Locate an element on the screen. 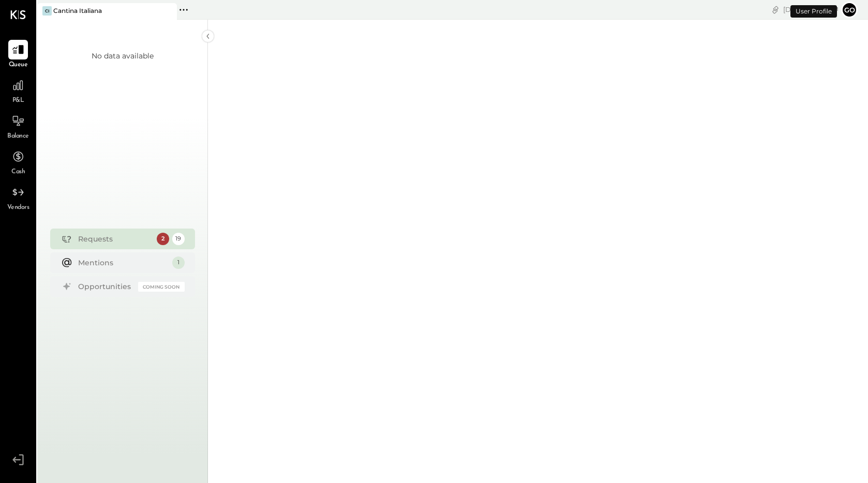 The height and width of the screenshot is (483, 868). span: Vendors is located at coordinates (18, 208).